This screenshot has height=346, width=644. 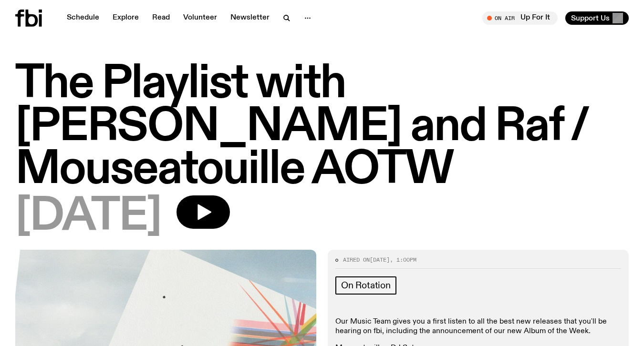 What do you see at coordinates (83, 18) in the screenshot?
I see `a: Schedule` at bounding box center [83, 18].